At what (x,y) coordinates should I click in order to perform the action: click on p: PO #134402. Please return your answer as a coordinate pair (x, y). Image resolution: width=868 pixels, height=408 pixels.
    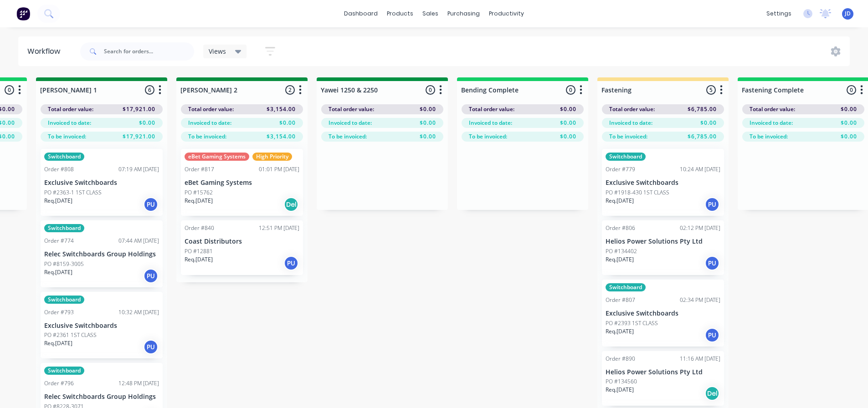
    Looking at the image, I should click on (621, 252).